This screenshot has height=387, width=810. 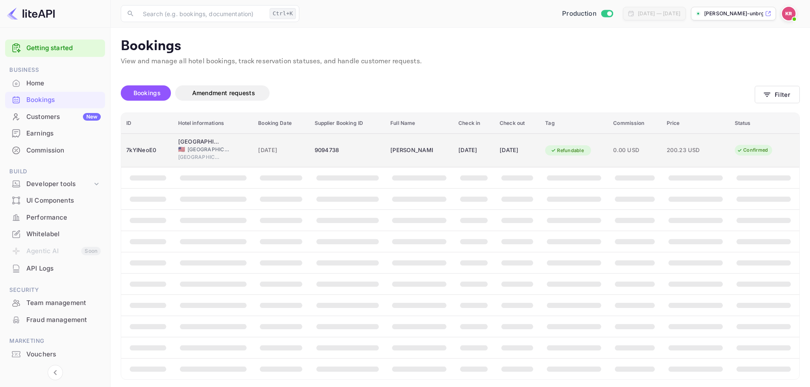 What do you see at coordinates (347, 123) in the screenshot?
I see `th: Supplier Booking ID` at bounding box center [347, 123].